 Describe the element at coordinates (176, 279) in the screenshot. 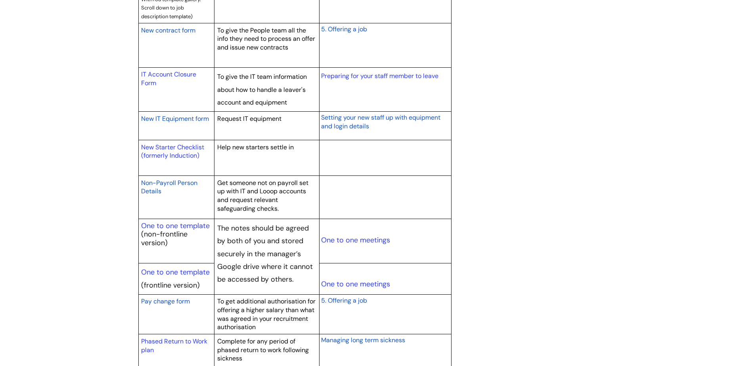

I see `td: (frontline version)` at that location.